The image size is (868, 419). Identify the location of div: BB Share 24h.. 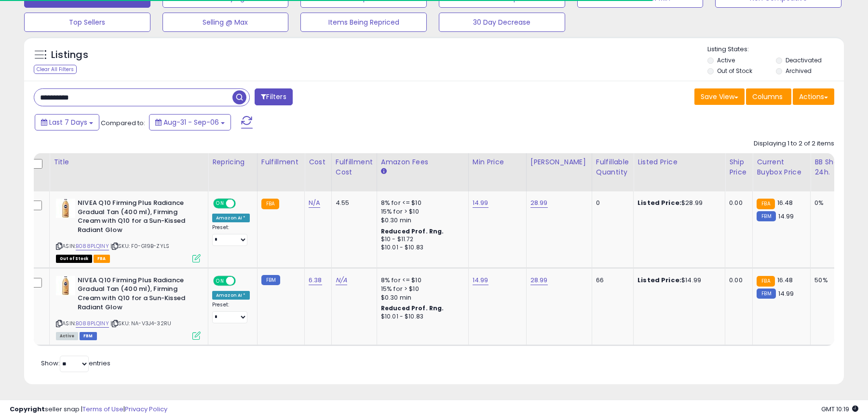
(832, 167).